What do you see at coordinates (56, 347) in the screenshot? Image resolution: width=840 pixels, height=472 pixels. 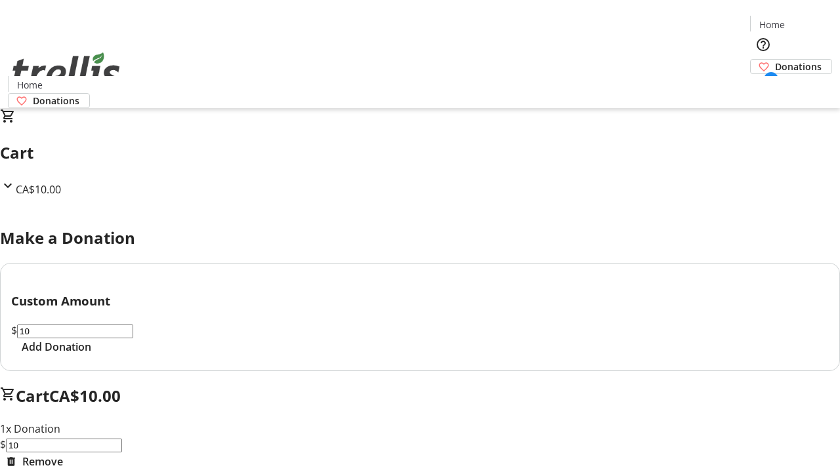 I see `span: Add Donation` at bounding box center [56, 347].